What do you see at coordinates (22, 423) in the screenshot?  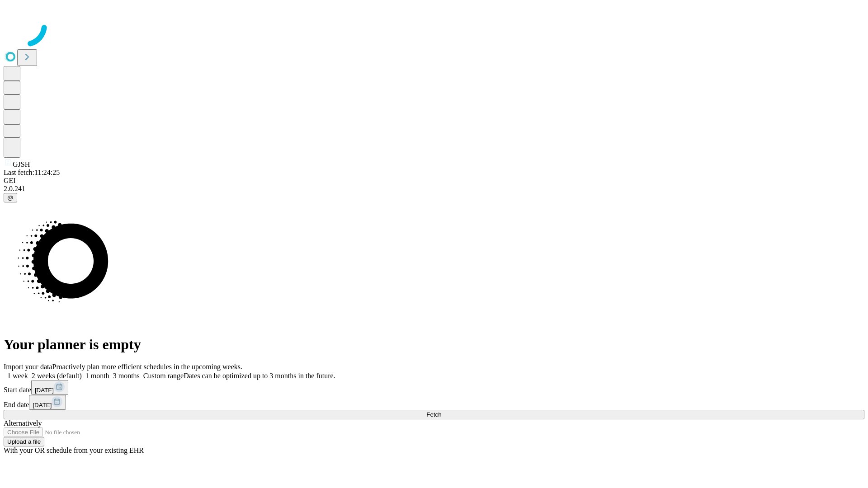 I see `span: Alternatively` at bounding box center [22, 423].